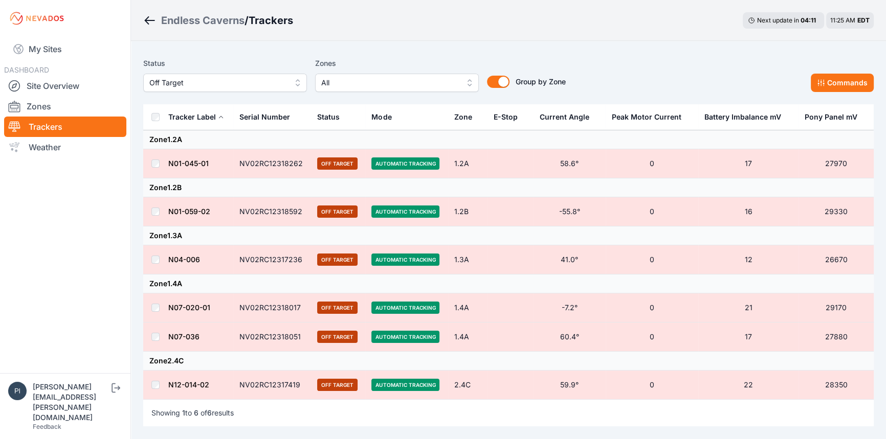  Describe the element at coordinates (65, 127) in the screenshot. I see `a: Trackers` at that location.